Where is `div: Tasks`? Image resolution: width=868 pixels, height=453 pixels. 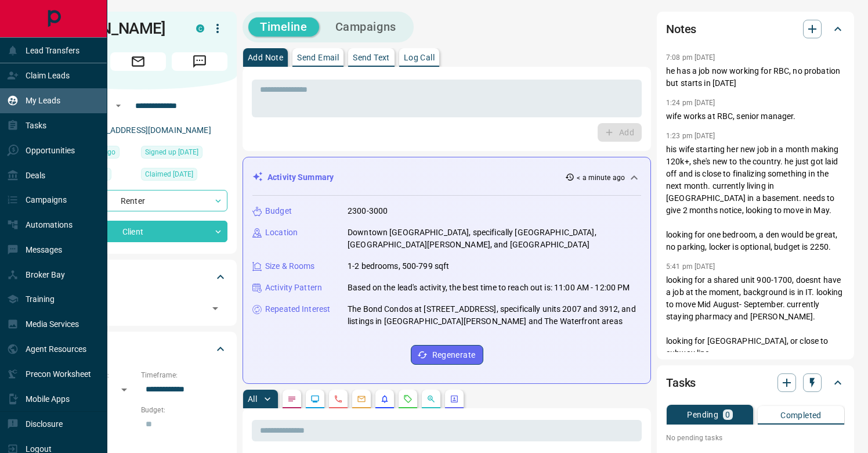
div: Tasks is located at coordinates (756, 382).